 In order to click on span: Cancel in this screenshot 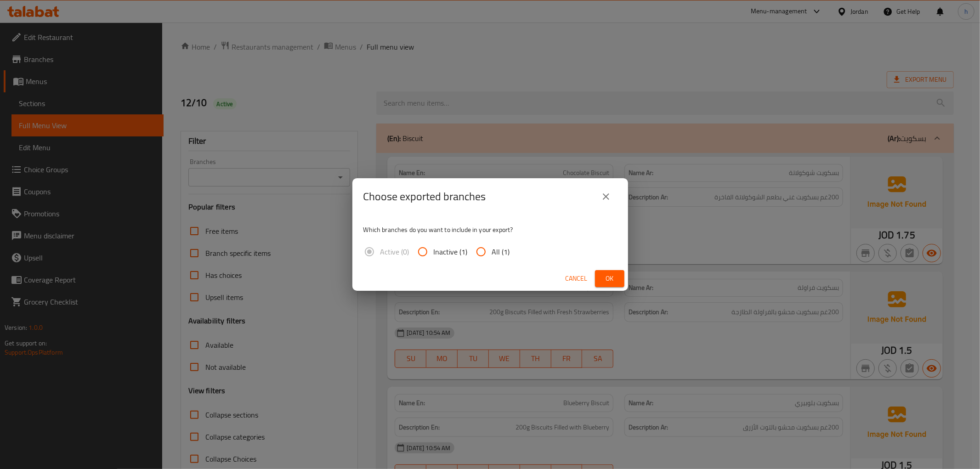, I will do `click(577, 279)`.